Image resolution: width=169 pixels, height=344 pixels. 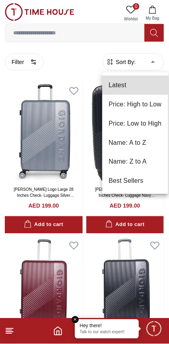 I want to click on li: Price: Low to High, so click(x=135, y=124).